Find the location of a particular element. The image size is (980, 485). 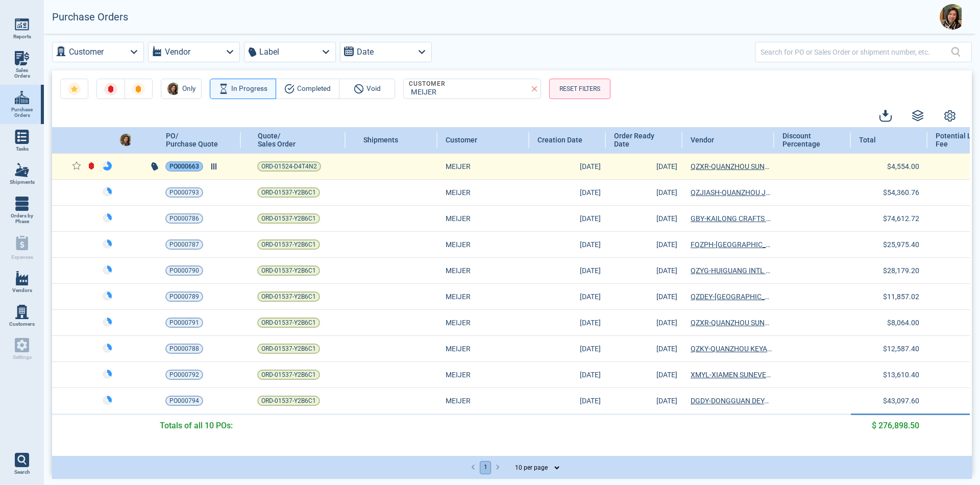

a: PO000790 is located at coordinates (184, 270).